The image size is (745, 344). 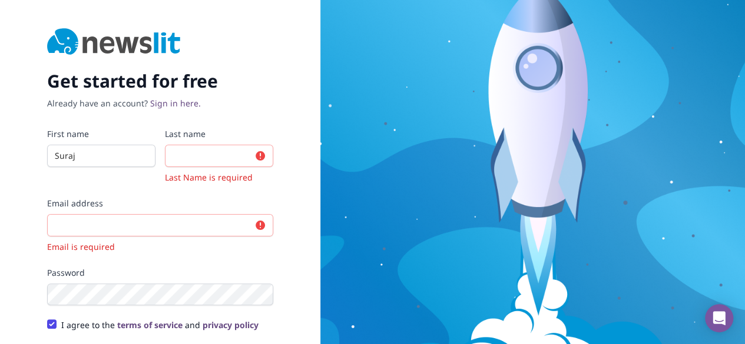 I want to click on img: Newslit, so click(x=114, y=42).